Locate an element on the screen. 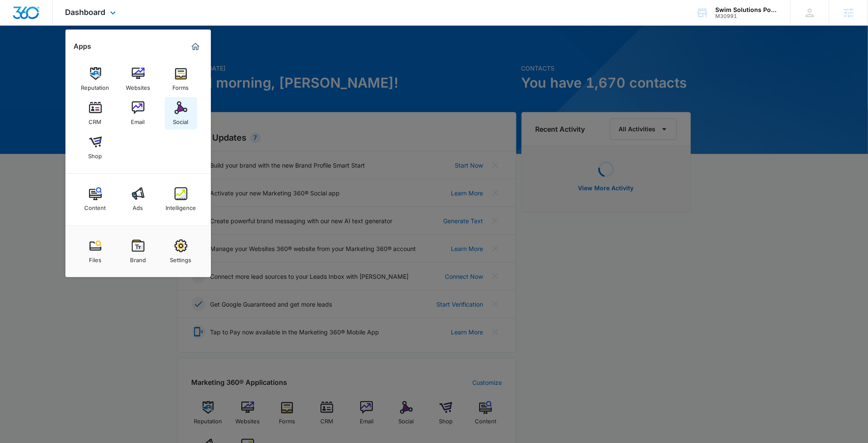  span: Dashboard is located at coordinates (86, 12).